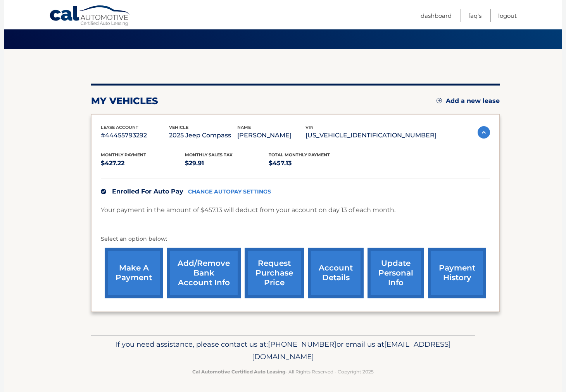 This screenshot has width=566, height=392. I want to click on a: Cal Automotive, so click(90, 16).